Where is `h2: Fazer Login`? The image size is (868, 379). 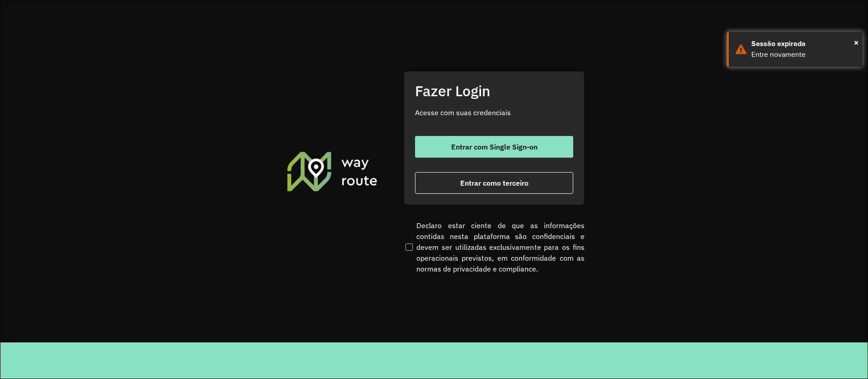
h2: Fazer Login is located at coordinates (494, 91).